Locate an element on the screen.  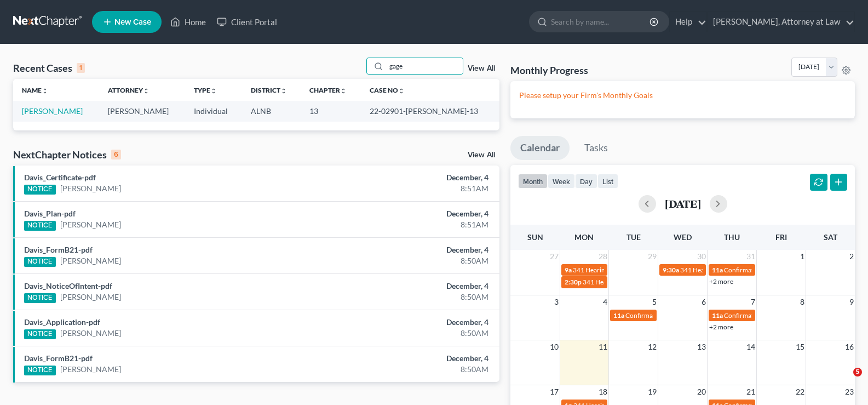
span: 17 is located at coordinates (554, 392).